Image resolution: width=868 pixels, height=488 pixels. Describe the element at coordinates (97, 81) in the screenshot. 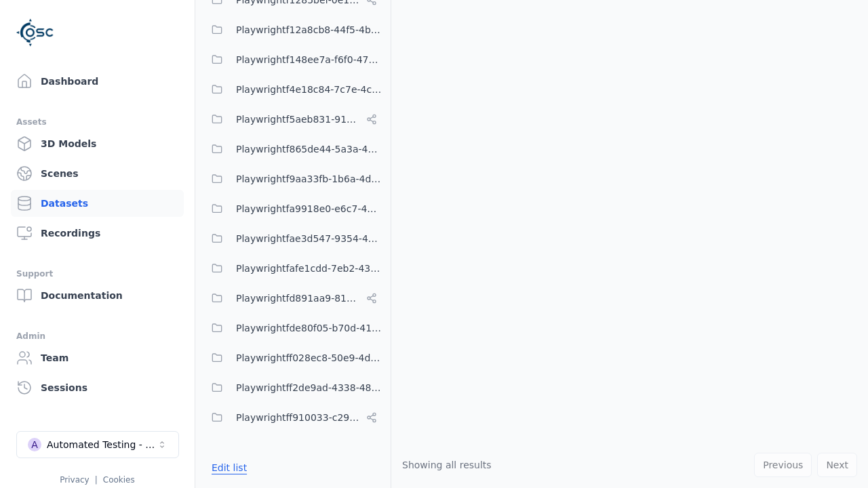

I see `a: Dashboard` at that location.